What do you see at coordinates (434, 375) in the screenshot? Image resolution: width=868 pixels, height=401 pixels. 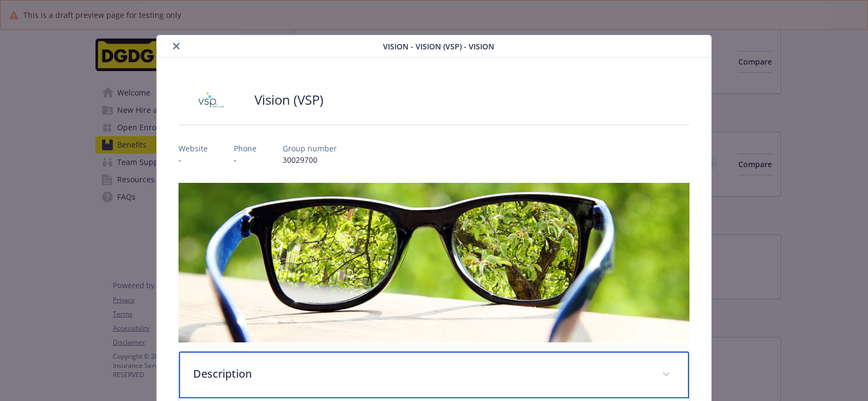 I see `div: Description` at bounding box center [434, 375].